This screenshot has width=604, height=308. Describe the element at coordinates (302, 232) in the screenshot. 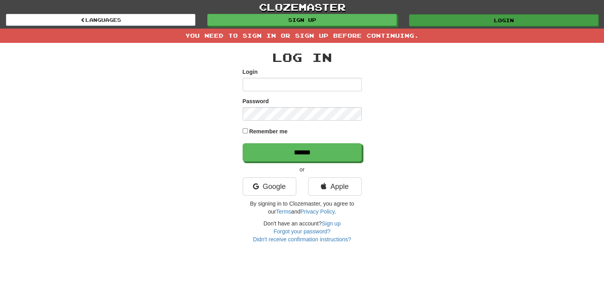

I see `a: Forgot your password?` at that location.